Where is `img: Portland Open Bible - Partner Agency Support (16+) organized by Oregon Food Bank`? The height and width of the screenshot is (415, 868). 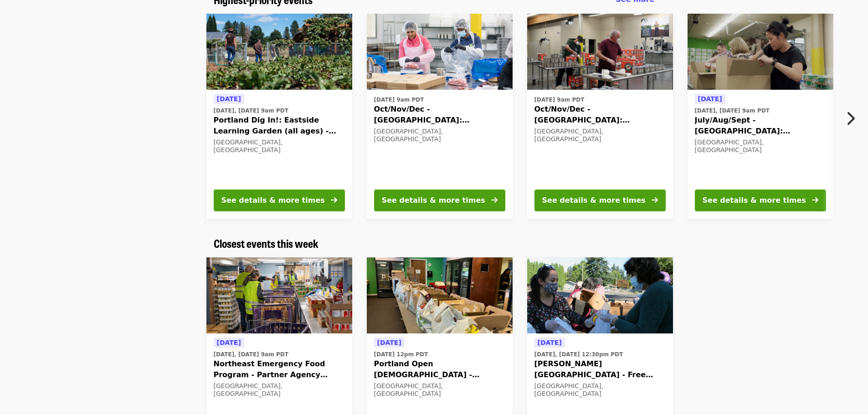 img: Portland Open Bible - Partner Agency Support (16+) organized by Oregon Food Bank is located at coordinates (440, 296).